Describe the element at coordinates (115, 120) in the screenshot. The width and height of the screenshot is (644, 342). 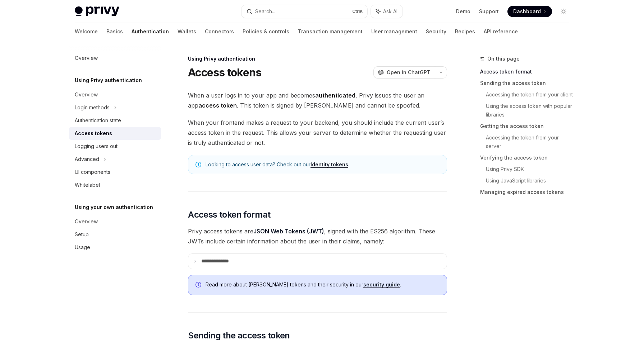
I see `a: Authentication state` at that location.